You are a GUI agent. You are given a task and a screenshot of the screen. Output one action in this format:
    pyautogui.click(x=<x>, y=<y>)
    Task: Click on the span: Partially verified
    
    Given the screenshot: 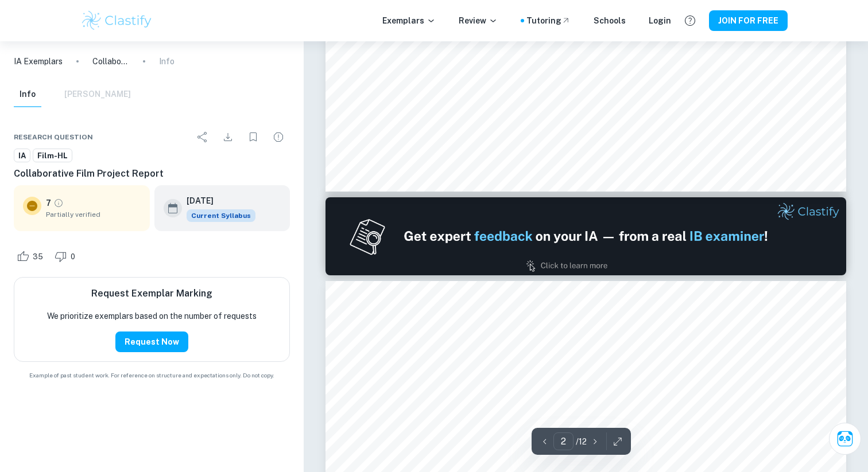 What is the action you would take?
    pyautogui.click(x=93, y=215)
    